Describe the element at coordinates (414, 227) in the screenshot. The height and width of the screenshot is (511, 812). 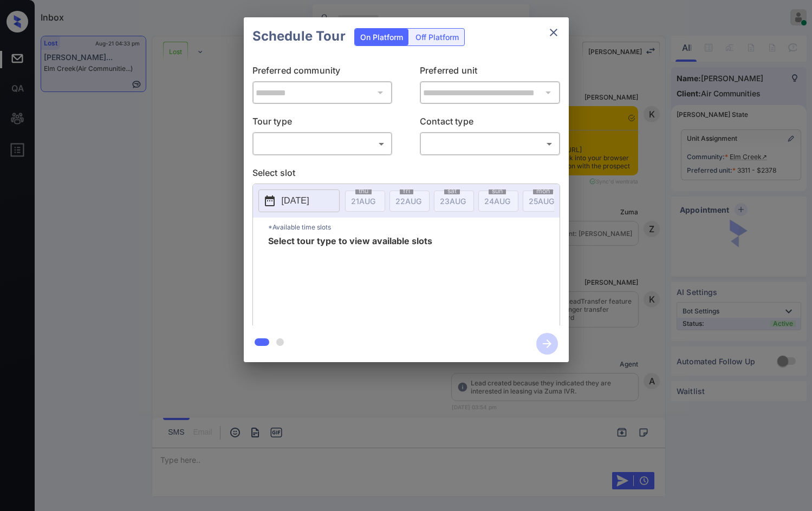
I see `p: *Available time slots` at that location.